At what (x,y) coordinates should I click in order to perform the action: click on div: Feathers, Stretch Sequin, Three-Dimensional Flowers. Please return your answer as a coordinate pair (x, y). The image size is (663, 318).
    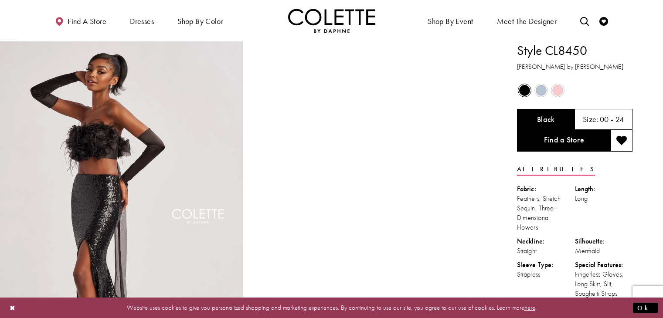
    Looking at the image, I should click on (545, 213).